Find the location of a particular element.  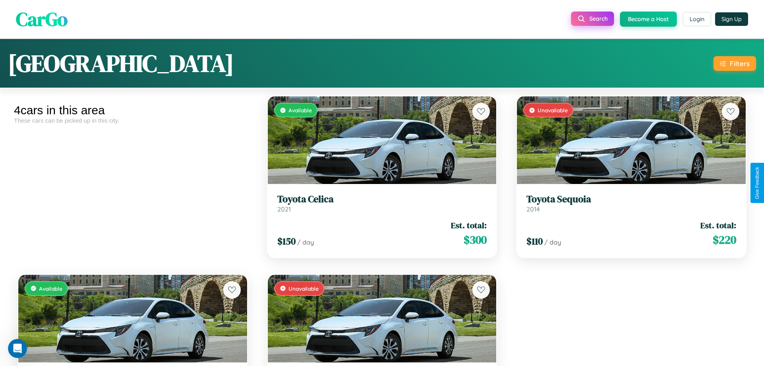

button: Become a Host is located at coordinates (648, 19).